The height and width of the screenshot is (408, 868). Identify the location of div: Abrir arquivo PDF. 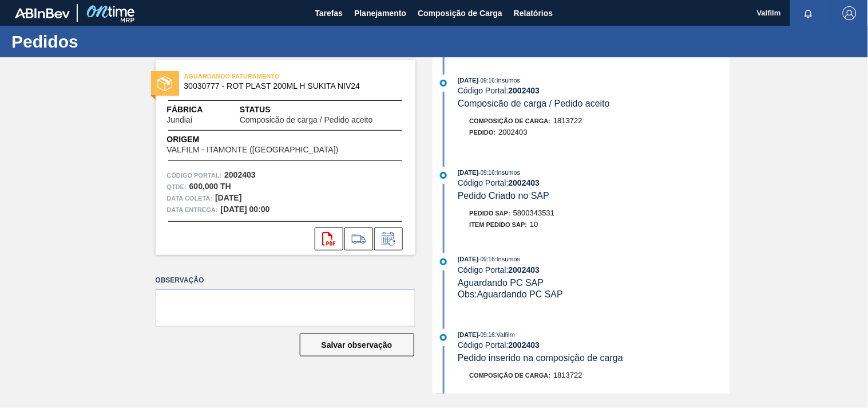
(330, 238).